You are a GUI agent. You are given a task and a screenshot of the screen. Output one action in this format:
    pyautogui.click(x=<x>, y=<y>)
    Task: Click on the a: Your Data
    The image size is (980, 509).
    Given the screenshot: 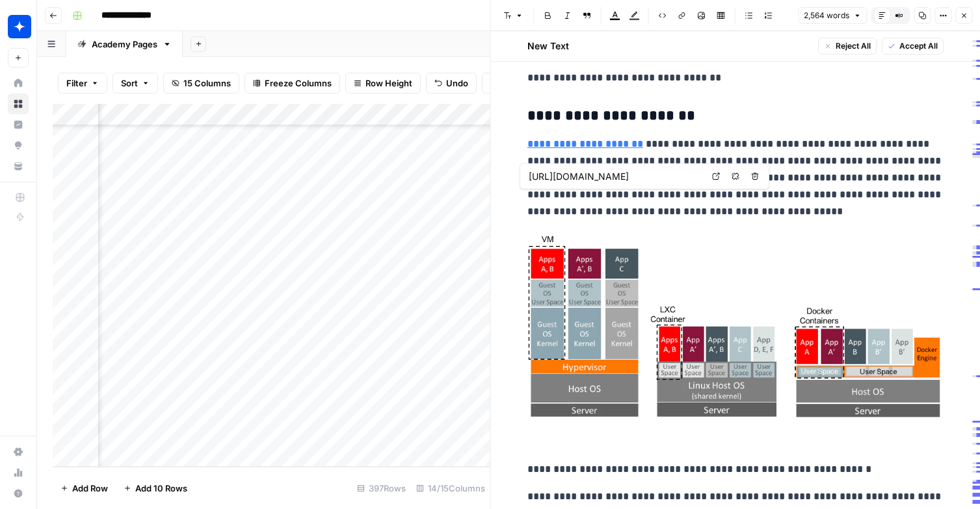 What is the action you would take?
    pyautogui.click(x=19, y=166)
    